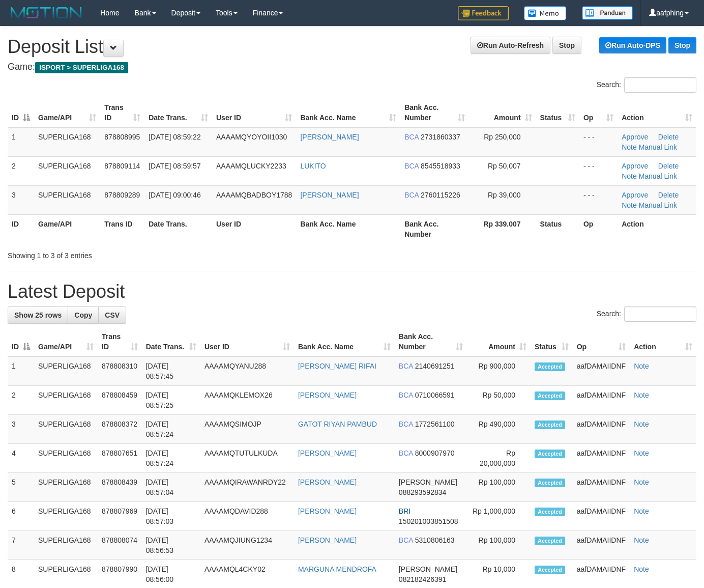  Describe the element at coordinates (120, 516) in the screenshot. I see `td: 878807969` at that location.